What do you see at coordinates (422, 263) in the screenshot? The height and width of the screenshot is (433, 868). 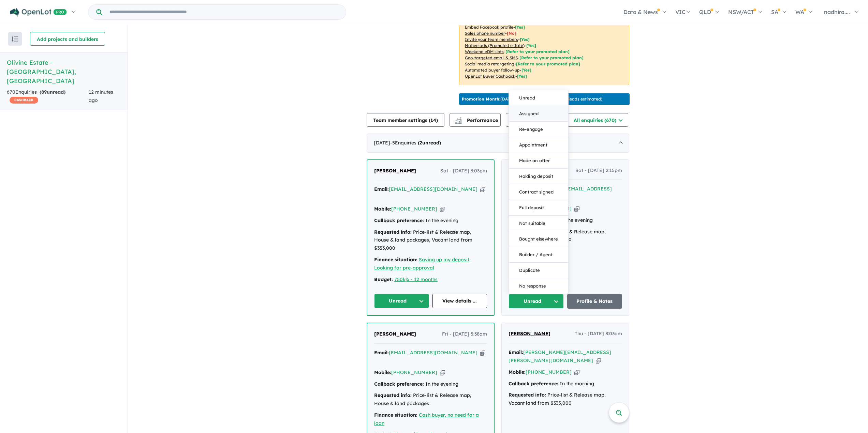 I see `u: Saving up my deposit, Looking for pre-approval` at bounding box center [422, 263].